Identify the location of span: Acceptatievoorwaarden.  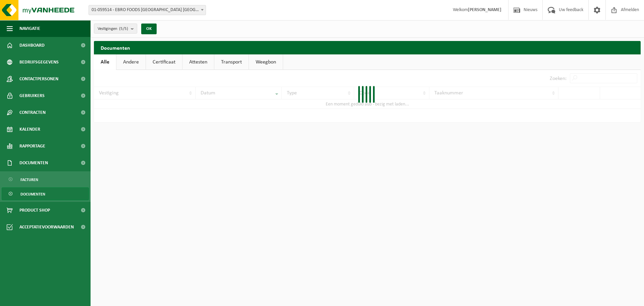
(47, 227).